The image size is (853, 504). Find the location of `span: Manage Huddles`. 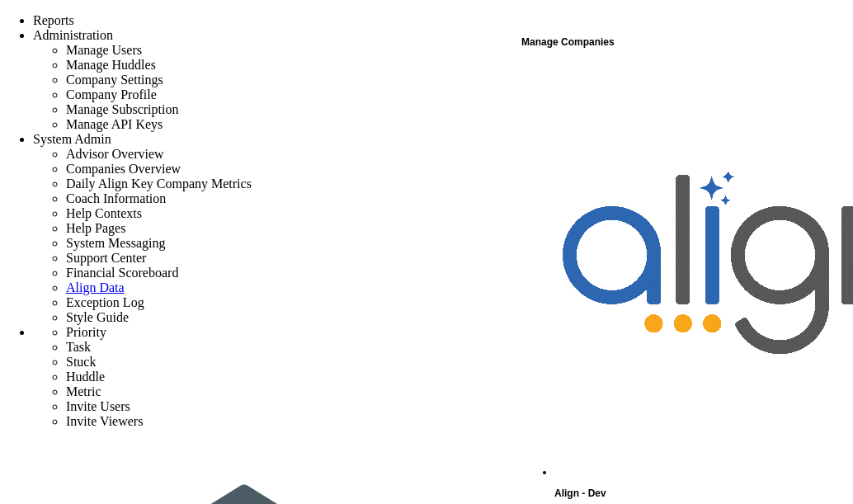

span: Manage Huddles is located at coordinates (111, 64).